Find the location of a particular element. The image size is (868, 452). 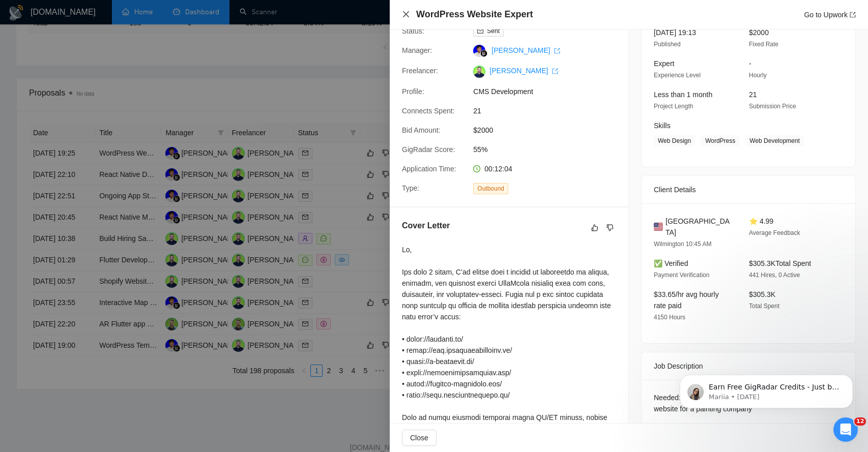

span: Project Length is located at coordinates (673, 106).